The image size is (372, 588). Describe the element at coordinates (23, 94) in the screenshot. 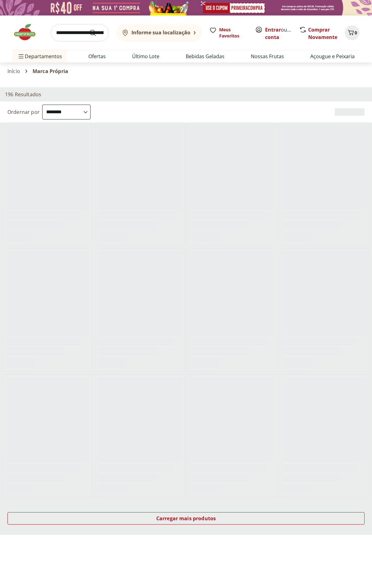

I see `h2: 196 Resultados` at that location.